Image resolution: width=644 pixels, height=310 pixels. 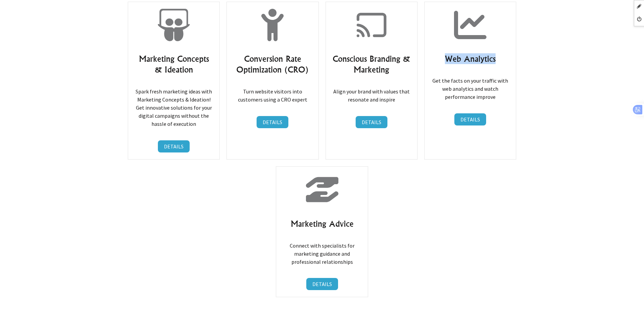 What do you see at coordinates (470, 89) in the screenshot?
I see `p: Get the facts on your traffic with web analytics and watch performance improve` at bounding box center [470, 89].